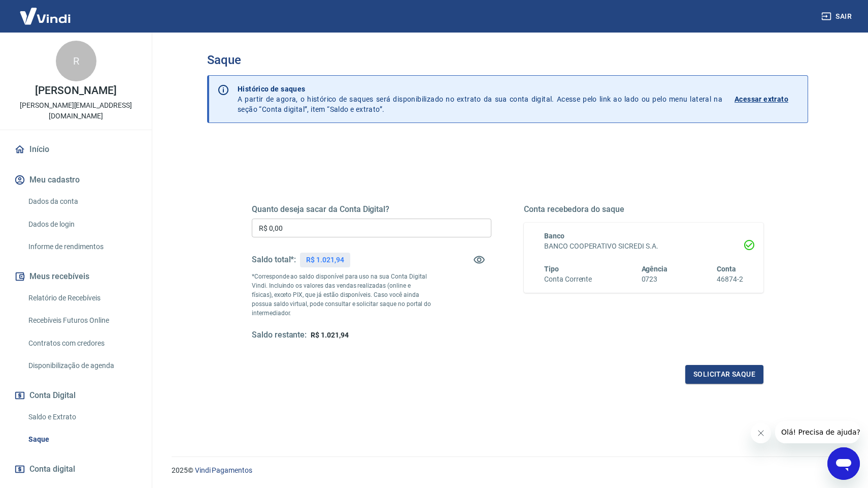  I want to click on a: Vindi Pagamentos, so click(223, 470).